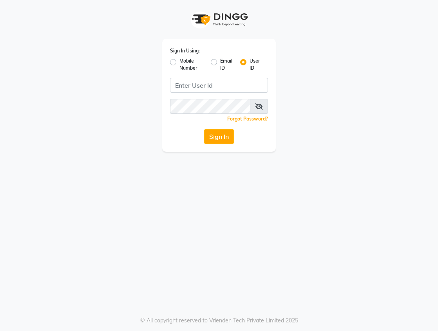  I want to click on label: Sign In Using:, so click(185, 51).